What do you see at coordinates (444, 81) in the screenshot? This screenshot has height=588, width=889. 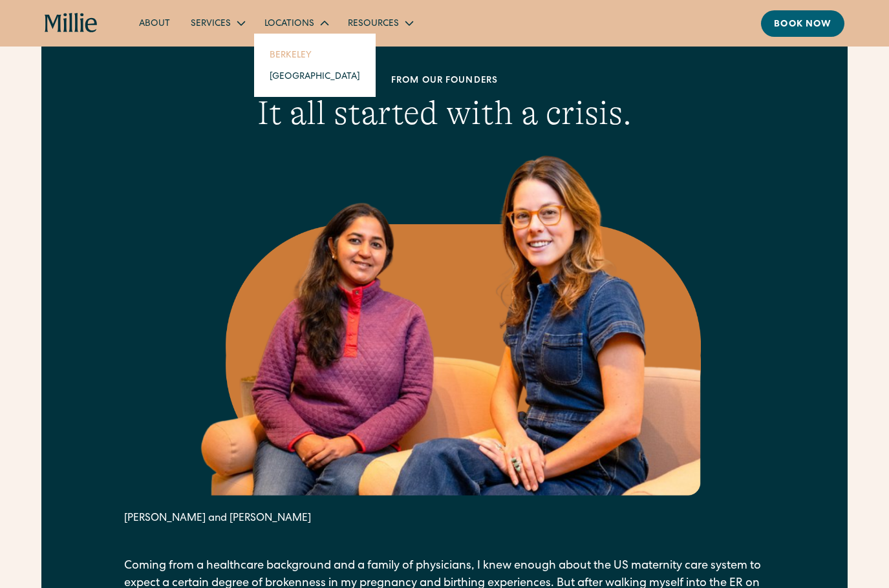 I see `div: From our founders` at bounding box center [444, 81].